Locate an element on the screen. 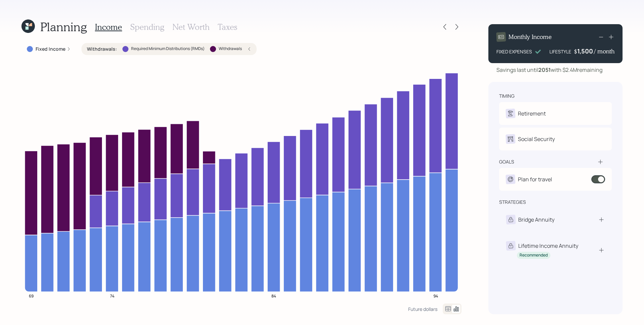 The height and width of the screenshot is (325, 644). div: Social Security is located at coordinates (536, 139).